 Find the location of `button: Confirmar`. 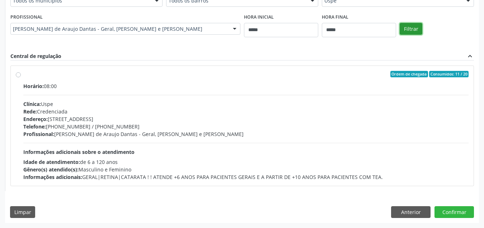

button: Confirmar is located at coordinates (454, 213).